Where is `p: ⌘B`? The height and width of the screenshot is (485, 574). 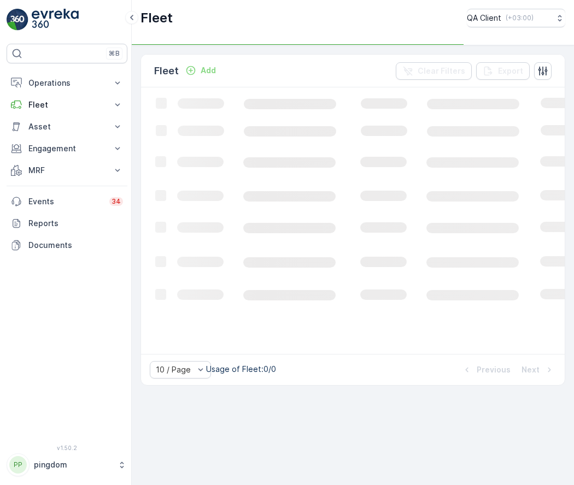
p: ⌘B is located at coordinates (114, 54).